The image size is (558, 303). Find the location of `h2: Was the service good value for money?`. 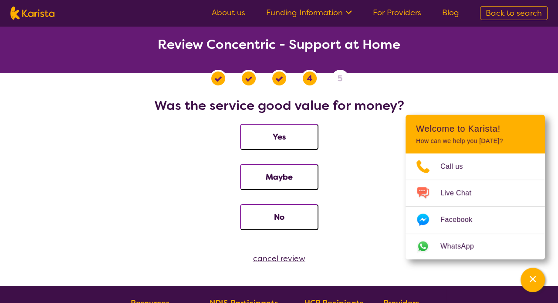

h2: Was the service good value for money? is located at coordinates (279, 105).